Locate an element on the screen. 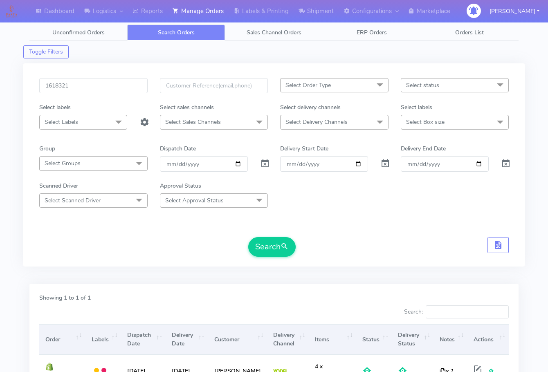 This screenshot has height=372, width=548. label: Scanned Driver is located at coordinates (58, 186).